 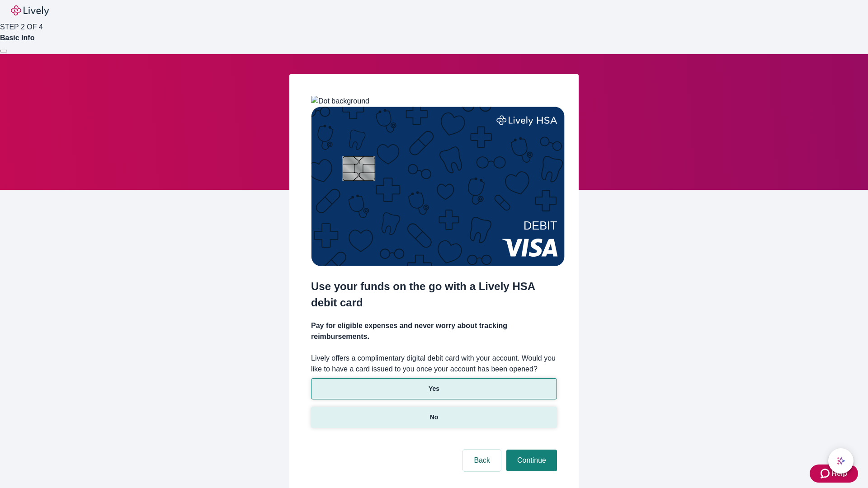 What do you see at coordinates (434, 295) in the screenshot?
I see `h2: Use your funds on the go with a Lively HSA debit card` at bounding box center [434, 295].